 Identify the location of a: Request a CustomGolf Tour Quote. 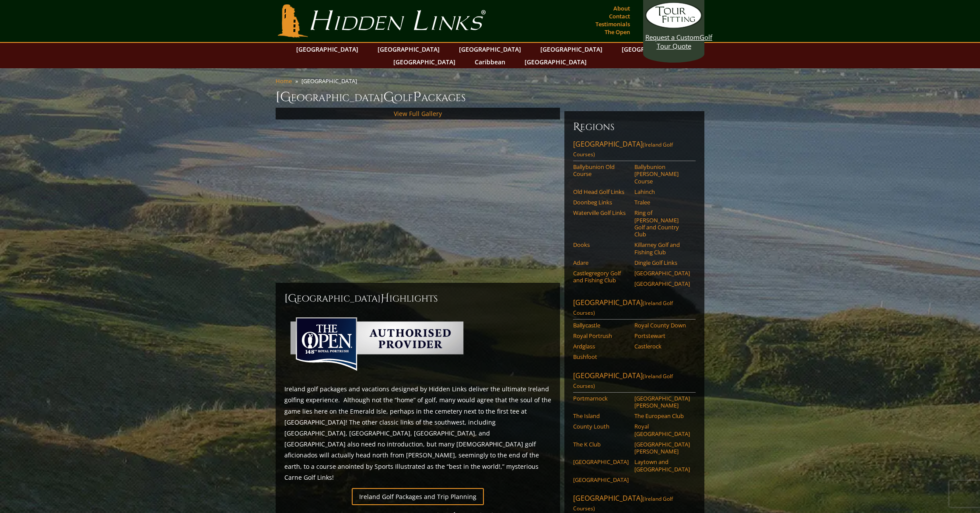
(674, 26).